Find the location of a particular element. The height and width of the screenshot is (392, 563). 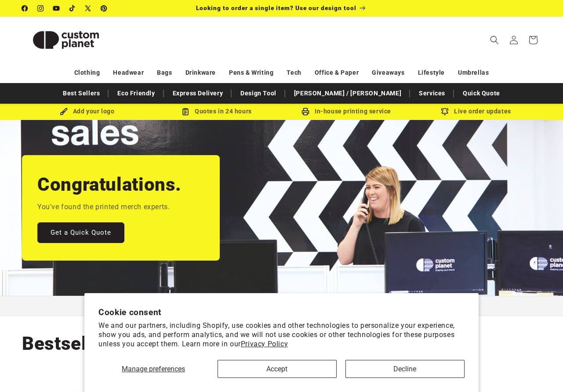

button: Decline is located at coordinates (404, 368).